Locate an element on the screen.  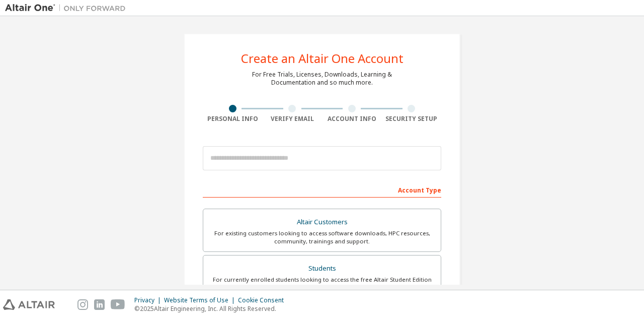
div: Privacy is located at coordinates (149, 301).